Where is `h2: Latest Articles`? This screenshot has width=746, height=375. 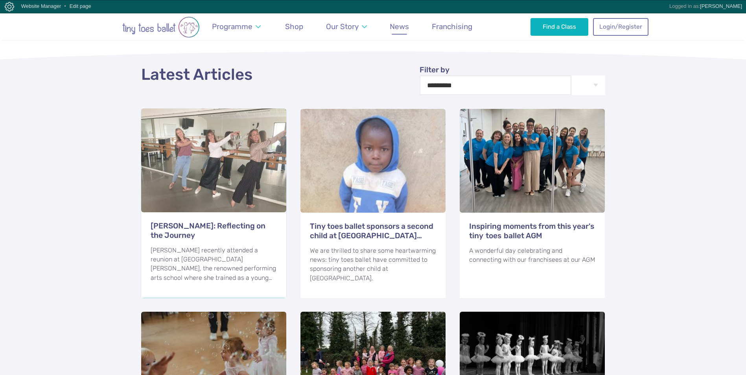
h2: Latest Articles is located at coordinates (373, 75).